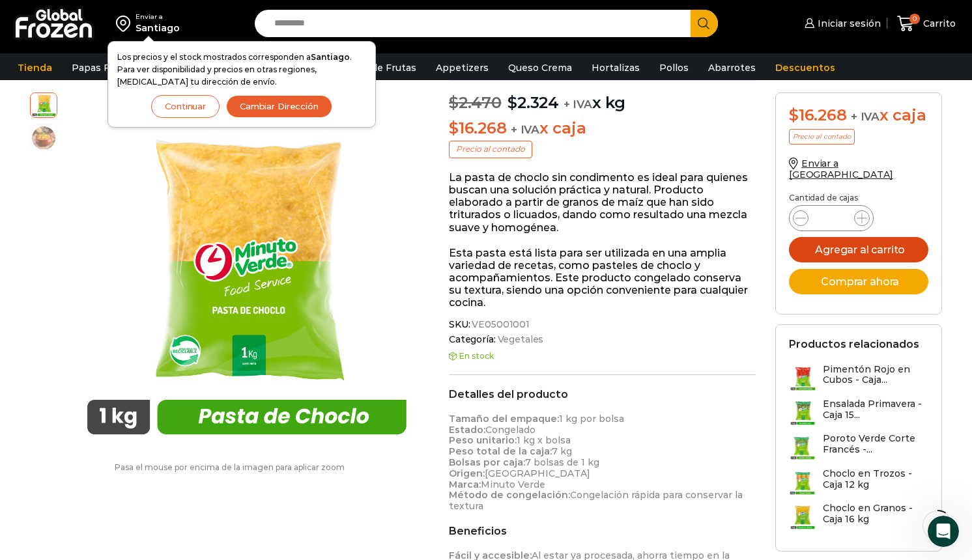 The width and height of the screenshot is (972, 560). I want to click on span: Iniciar sesión, so click(847, 24).